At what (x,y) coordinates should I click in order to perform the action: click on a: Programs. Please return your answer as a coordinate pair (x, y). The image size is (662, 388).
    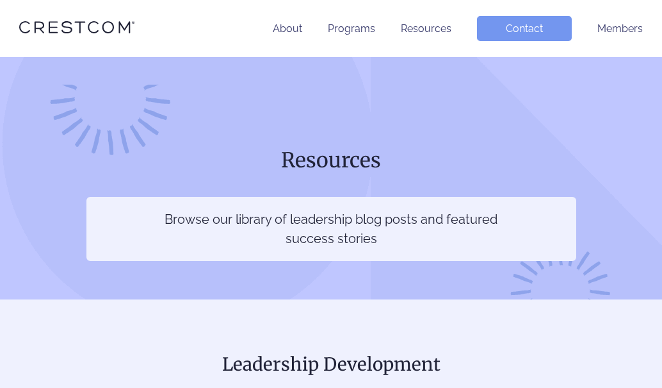
    Looking at the image, I should click on (352, 28).